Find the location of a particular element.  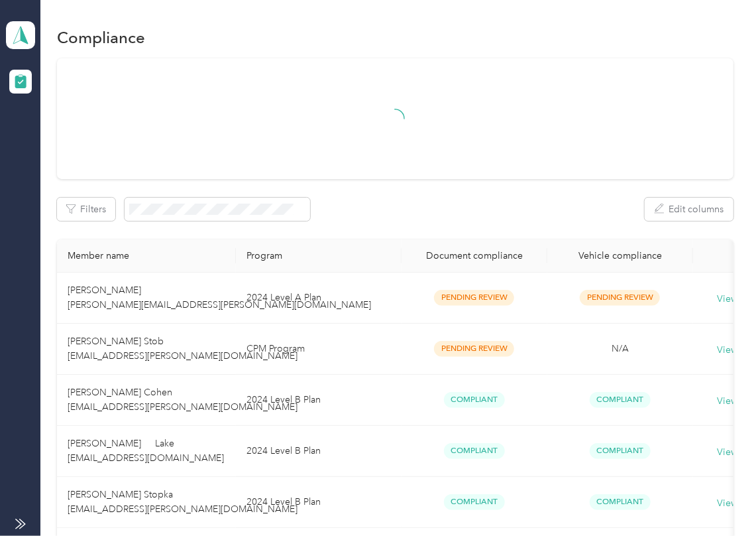

div: Vehicle compliance is located at coordinates (621, 256).